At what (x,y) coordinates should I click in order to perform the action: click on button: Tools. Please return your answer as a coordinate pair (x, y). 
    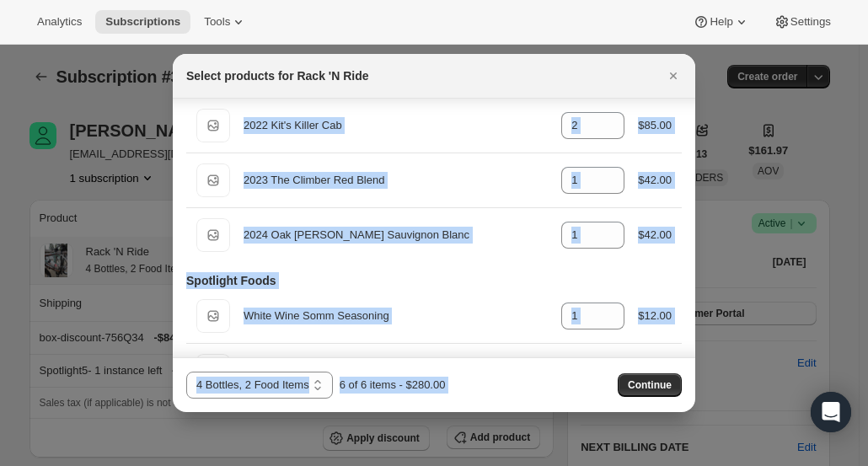
    Looking at the image, I should click on (225, 22).